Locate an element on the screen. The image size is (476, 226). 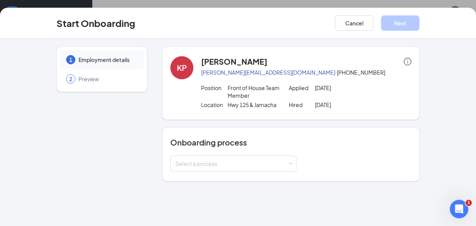
span: Employment details is located at coordinates (107, 60).